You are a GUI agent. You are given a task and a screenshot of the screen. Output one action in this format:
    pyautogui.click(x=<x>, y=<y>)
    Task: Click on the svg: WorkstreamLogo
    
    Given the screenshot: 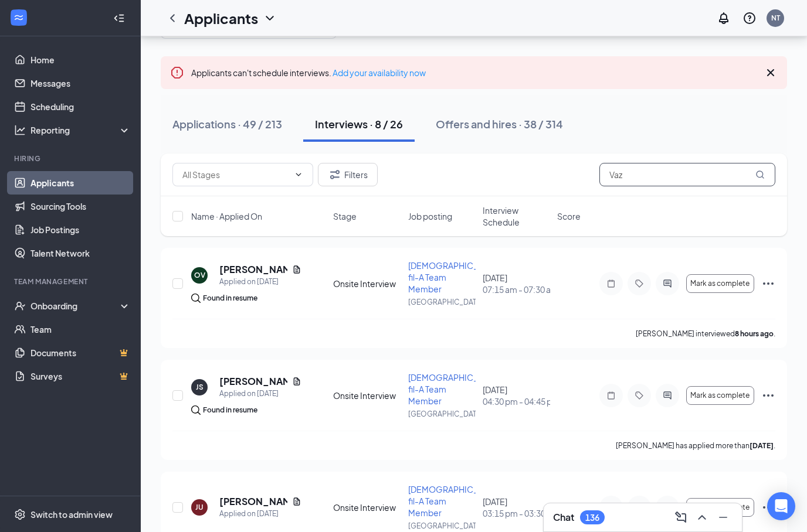 What is the action you would take?
    pyautogui.click(x=19, y=18)
    